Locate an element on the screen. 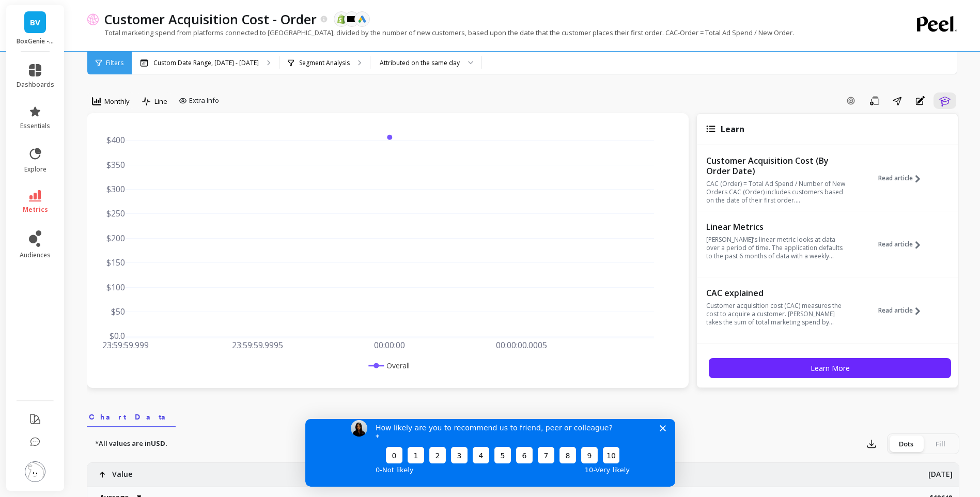 The width and height of the screenshot is (980, 497). div: Attributed on the same day is located at coordinates (419, 63).